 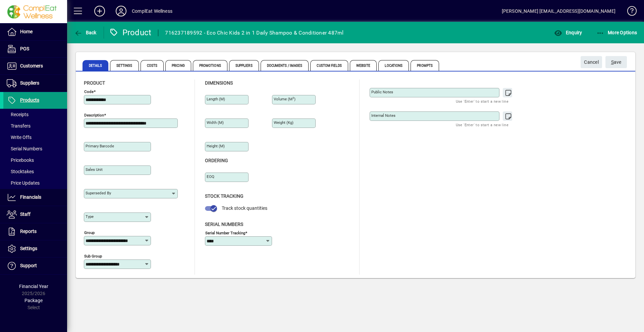 What do you see at coordinates (329, 66) in the screenshot?
I see `span: Custom Fields` at bounding box center [329, 66].